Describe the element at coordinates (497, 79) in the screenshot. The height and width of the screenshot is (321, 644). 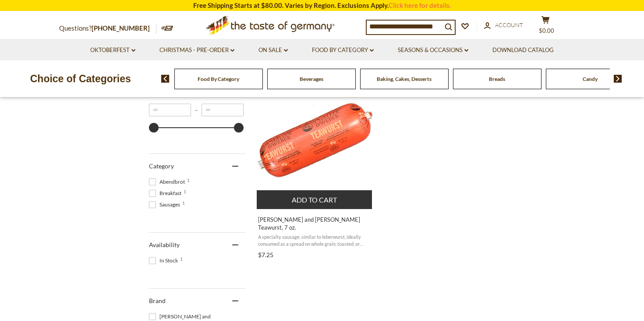
I see `a: Breads` at that location.